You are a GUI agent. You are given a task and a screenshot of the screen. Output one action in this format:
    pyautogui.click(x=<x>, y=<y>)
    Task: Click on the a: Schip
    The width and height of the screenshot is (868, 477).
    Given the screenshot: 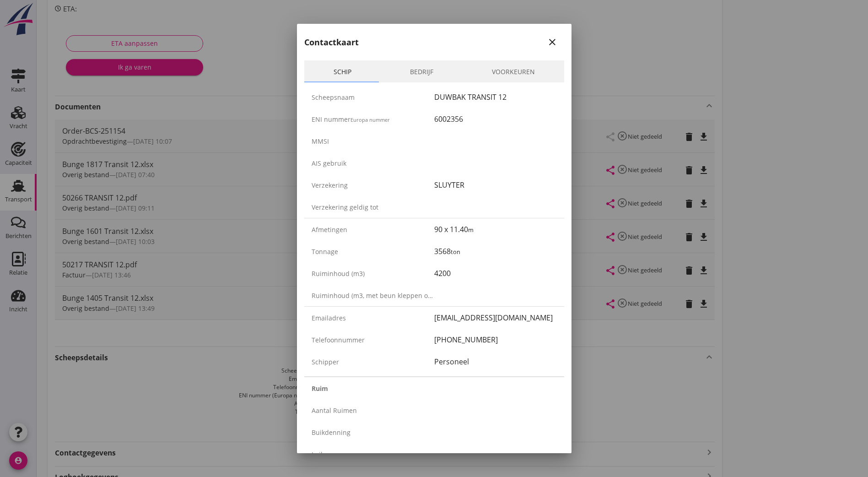 What is the action you would take?
    pyautogui.click(x=343, y=72)
    